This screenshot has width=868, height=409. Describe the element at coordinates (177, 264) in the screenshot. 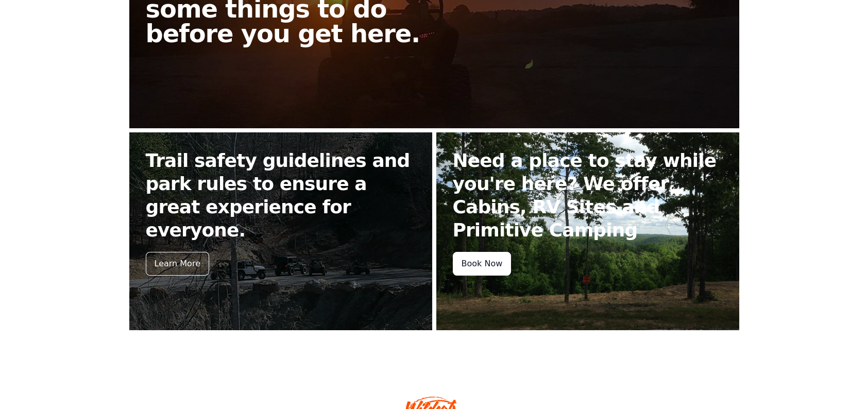

I see `div: Learn More` at that location.